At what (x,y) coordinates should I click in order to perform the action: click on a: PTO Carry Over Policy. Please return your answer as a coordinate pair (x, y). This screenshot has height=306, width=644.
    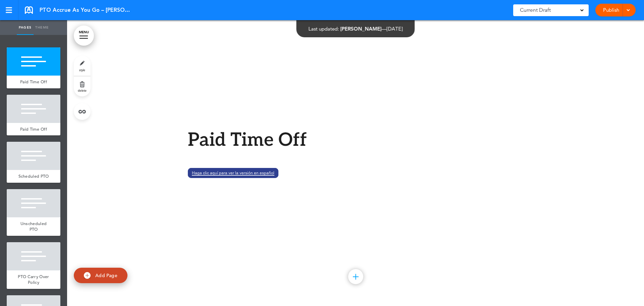
    Looking at the image, I should click on (34, 280).